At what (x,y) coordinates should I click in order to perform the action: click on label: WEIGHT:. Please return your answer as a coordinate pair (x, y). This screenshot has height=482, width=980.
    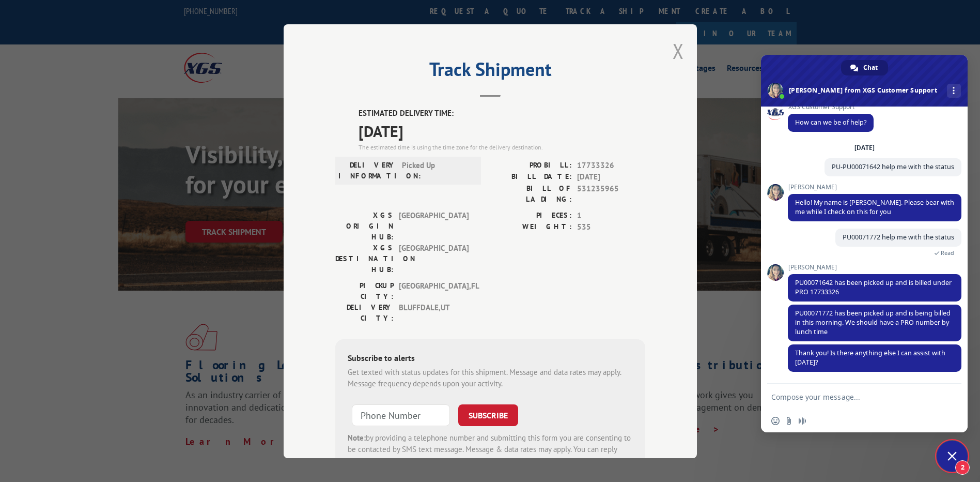
    Looking at the image, I should click on (531, 227).